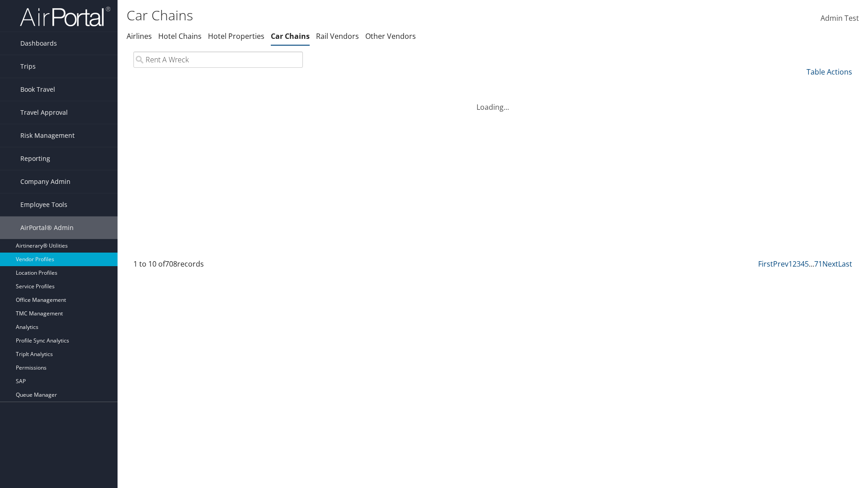 The image size is (868, 488). I want to click on a: Rail Vendors, so click(338, 36).